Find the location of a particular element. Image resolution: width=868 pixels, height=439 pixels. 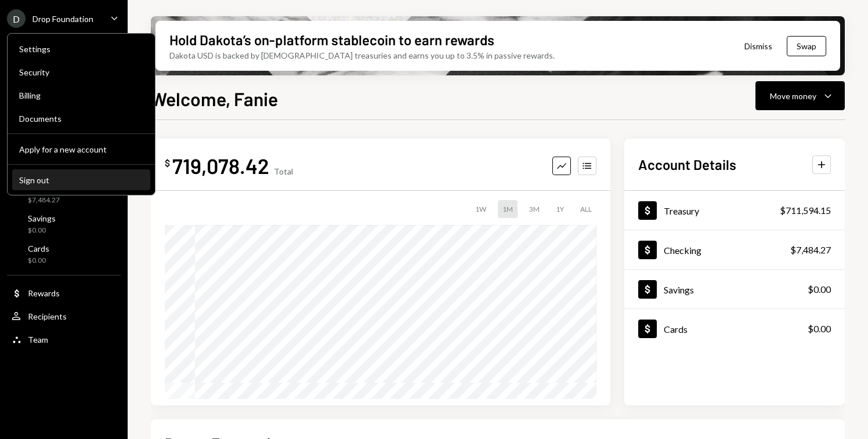

a: Billing is located at coordinates (81, 95).